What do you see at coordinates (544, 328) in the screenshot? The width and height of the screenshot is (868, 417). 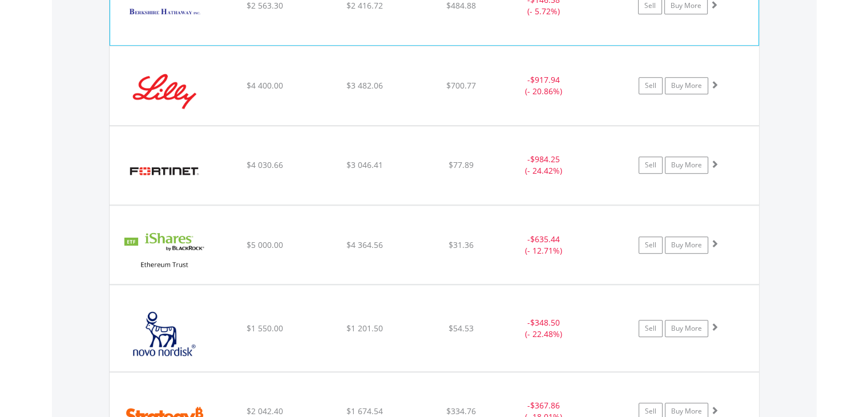 I see `div: - (- 22.48%)` at bounding box center [544, 328].